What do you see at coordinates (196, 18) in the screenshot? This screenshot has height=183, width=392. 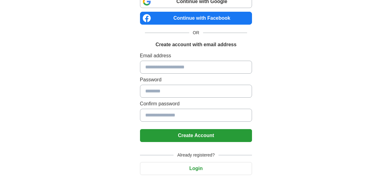 I see `a: Continue with Facebook` at bounding box center [196, 18].